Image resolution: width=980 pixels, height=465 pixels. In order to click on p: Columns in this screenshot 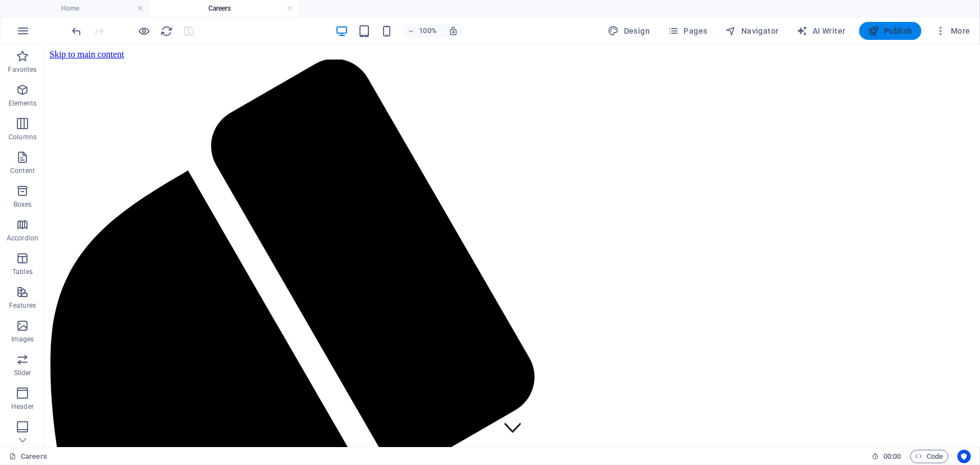, I will do `click(23, 137)`.